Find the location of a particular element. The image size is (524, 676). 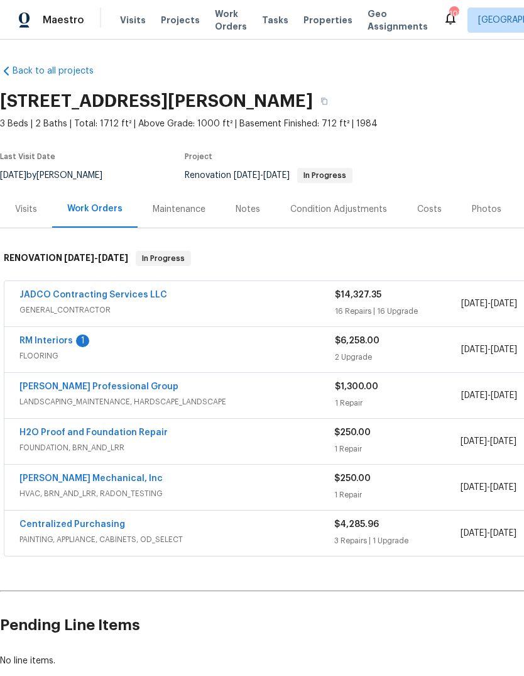

span: Properties is located at coordinates (328, 20).